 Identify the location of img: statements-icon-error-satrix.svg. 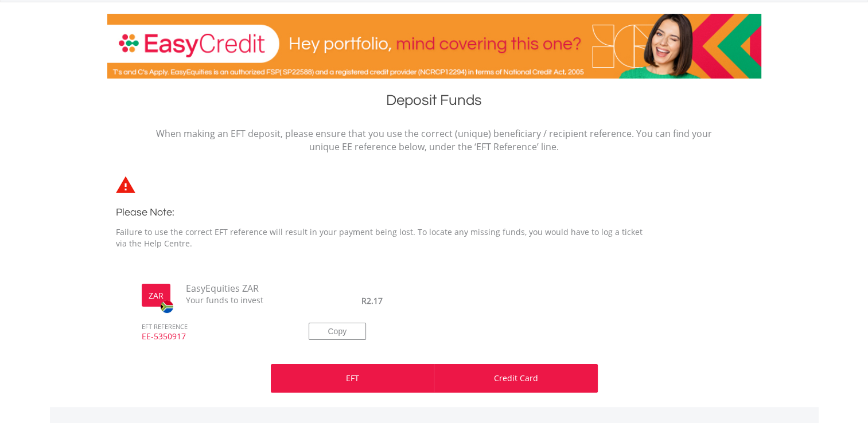
(126, 184).